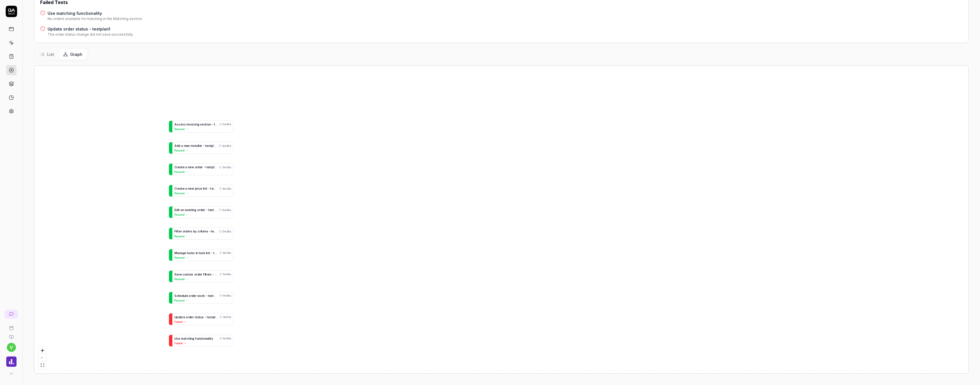 This screenshot has height=385, width=980. I want to click on span: m, so click(183, 338).